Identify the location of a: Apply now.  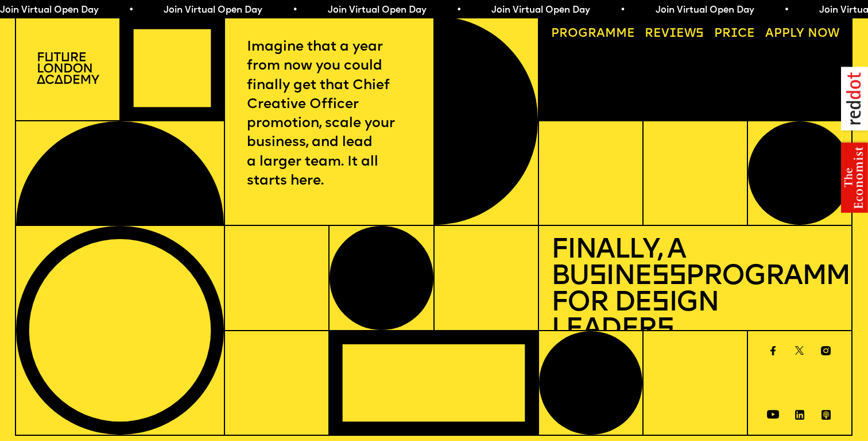
(802, 34).